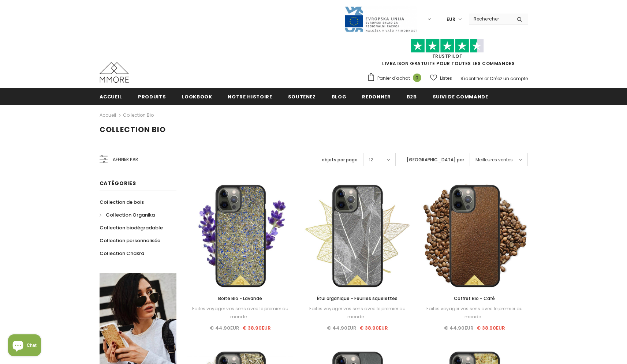 Image resolution: width=627 pixels, height=364 pixels. I want to click on span: LIVRAISON GRATUITE POUR TOUTES LES COMMANDES, so click(447, 54).